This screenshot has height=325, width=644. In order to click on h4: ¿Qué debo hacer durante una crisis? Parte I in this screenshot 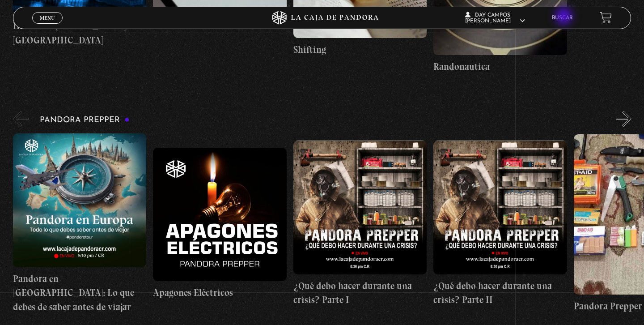, I will do `click(360, 293)`.